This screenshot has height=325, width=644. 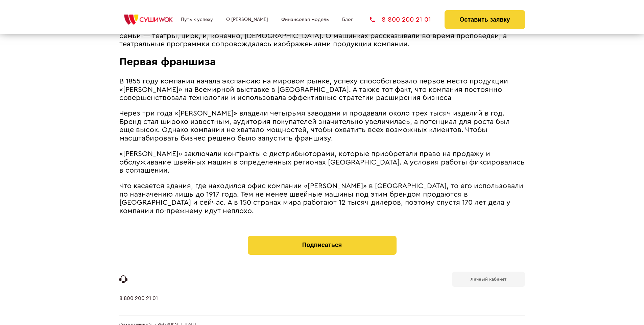 I want to click on span: Первая франшиза, so click(x=168, y=62).